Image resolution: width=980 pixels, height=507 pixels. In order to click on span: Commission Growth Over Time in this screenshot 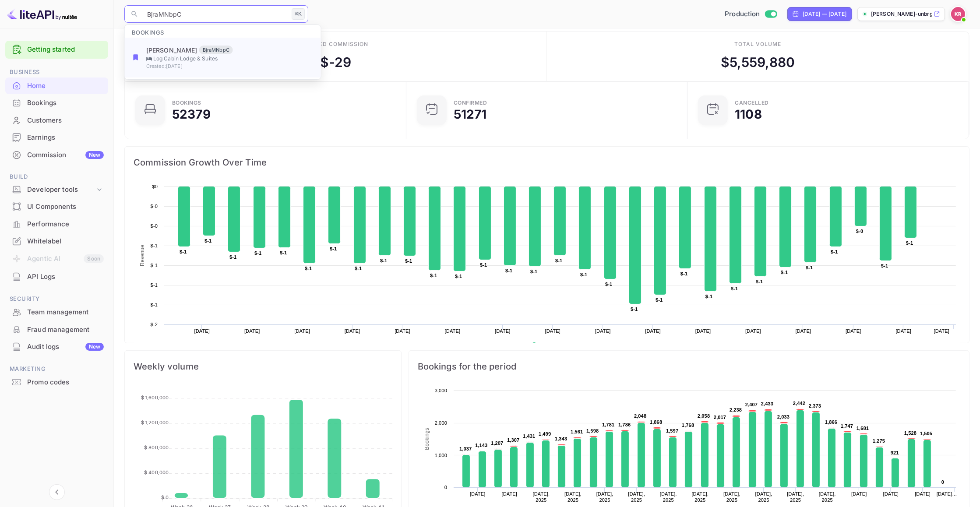, I will do `click(547, 162)`.